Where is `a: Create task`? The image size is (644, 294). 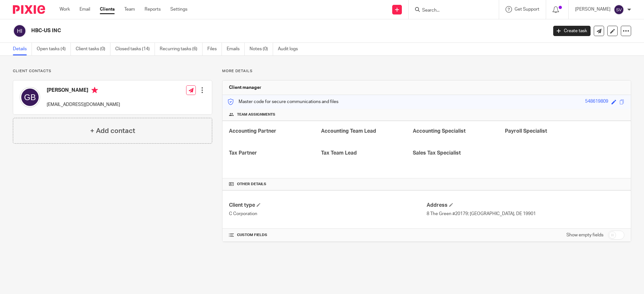 a: Create task is located at coordinates (572, 31).